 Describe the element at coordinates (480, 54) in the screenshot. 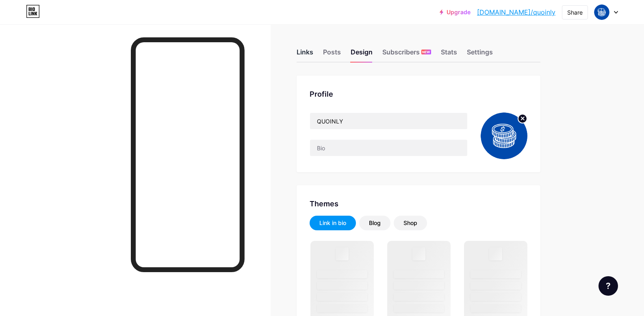

I see `div: Settings` at that location.